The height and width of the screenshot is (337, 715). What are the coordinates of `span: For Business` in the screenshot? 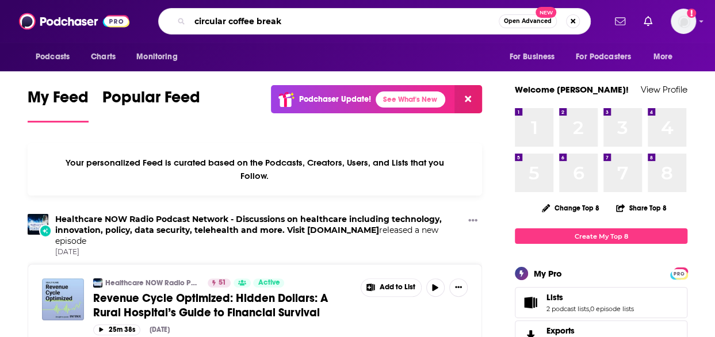 It's located at (532, 57).